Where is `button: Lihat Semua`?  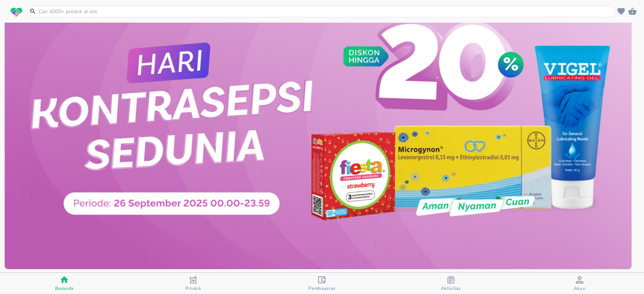
button: Lihat Semua is located at coordinates (619, 275).